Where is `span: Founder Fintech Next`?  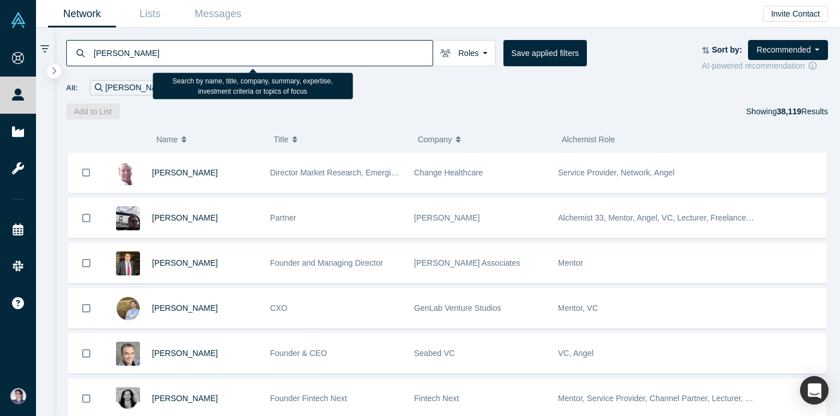
span: Founder Fintech Next is located at coordinates (309, 398).